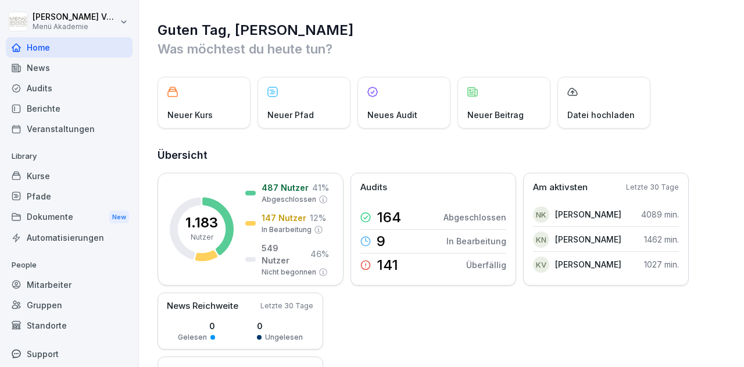 This screenshot has height=367, width=744. What do you see at coordinates (69, 217) in the screenshot?
I see `div: Dokumente` at bounding box center [69, 217].